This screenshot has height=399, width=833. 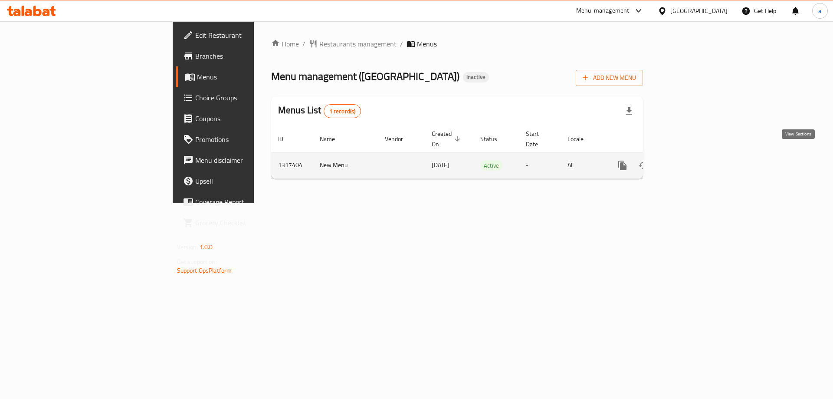 I want to click on div: Inactive, so click(x=476, y=77).